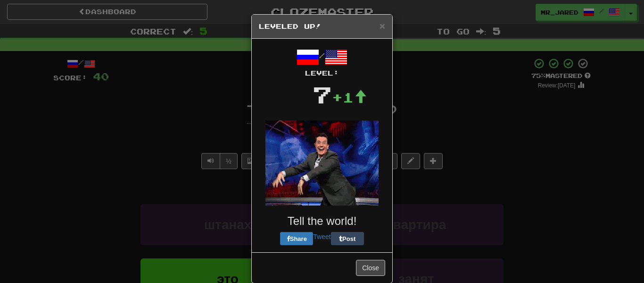  What do you see at coordinates (322, 26) in the screenshot?
I see `h5: Leveled Up!` at bounding box center [322, 26].